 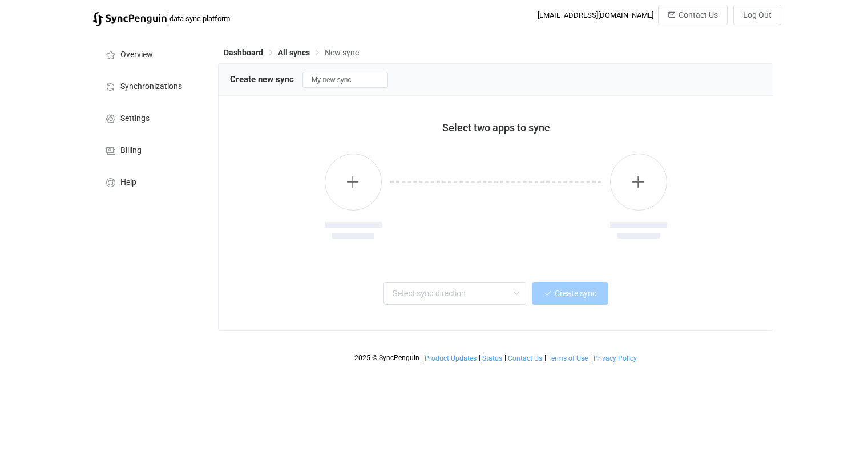 What do you see at coordinates (161, 18) in the screenshot?
I see `a: |data sync platform` at bounding box center [161, 18].